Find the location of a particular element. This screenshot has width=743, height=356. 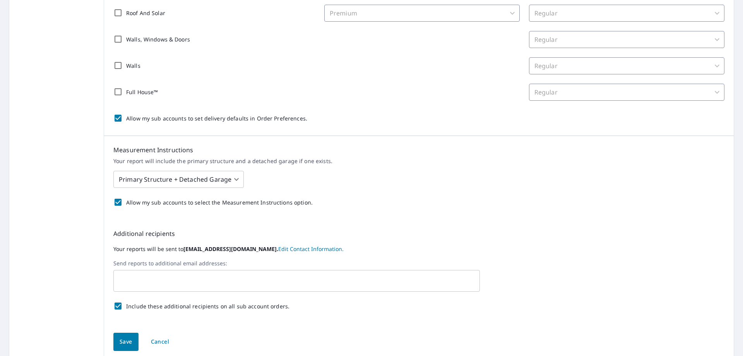

p: Your report will include the primary structure and a detached garage if one exists. is located at coordinates (419, 161).